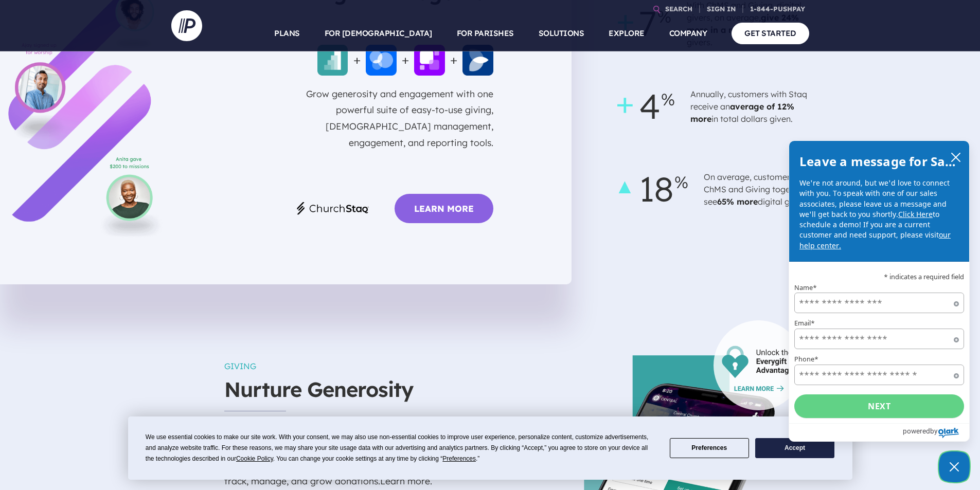  I want to click on p: Annually, customers with Staq receive an in total dollars given., so click(754, 107).